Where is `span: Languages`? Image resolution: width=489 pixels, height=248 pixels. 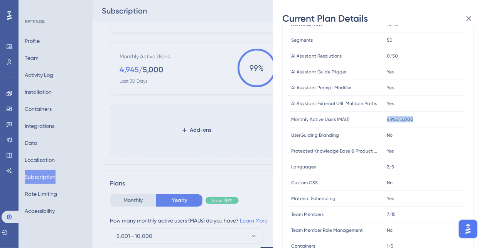 span: Languages is located at coordinates (304, 167).